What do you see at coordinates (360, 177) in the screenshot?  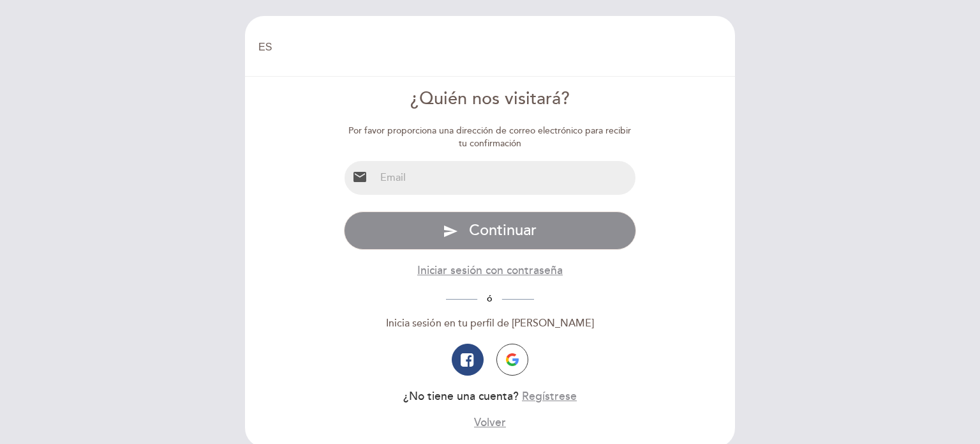 I see `i: email` at bounding box center [360, 177].